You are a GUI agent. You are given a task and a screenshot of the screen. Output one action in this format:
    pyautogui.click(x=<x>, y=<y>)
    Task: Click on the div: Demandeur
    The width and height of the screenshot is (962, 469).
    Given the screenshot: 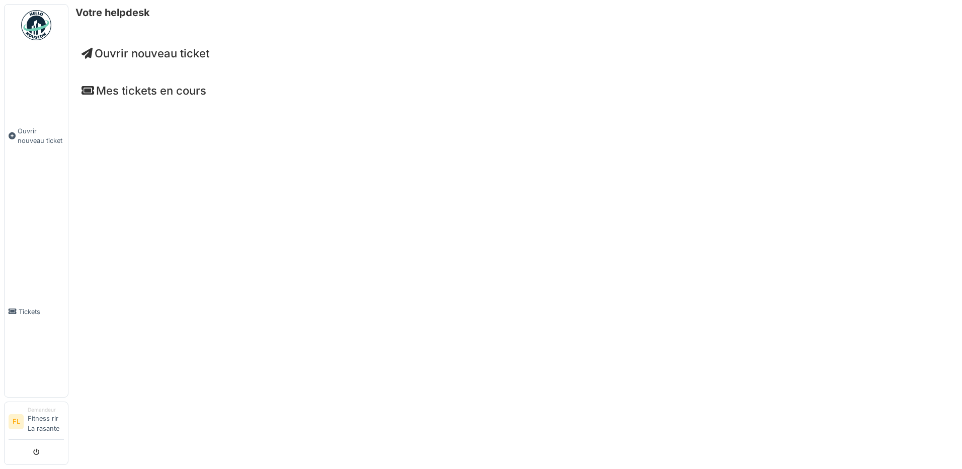 What is the action you would take?
    pyautogui.click(x=46, y=410)
    